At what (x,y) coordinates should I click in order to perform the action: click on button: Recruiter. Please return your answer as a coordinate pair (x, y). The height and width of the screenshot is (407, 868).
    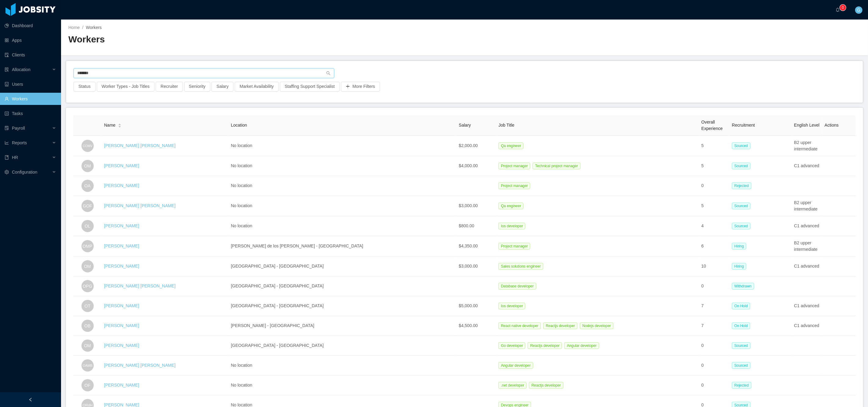
    Looking at the image, I should click on (169, 87).